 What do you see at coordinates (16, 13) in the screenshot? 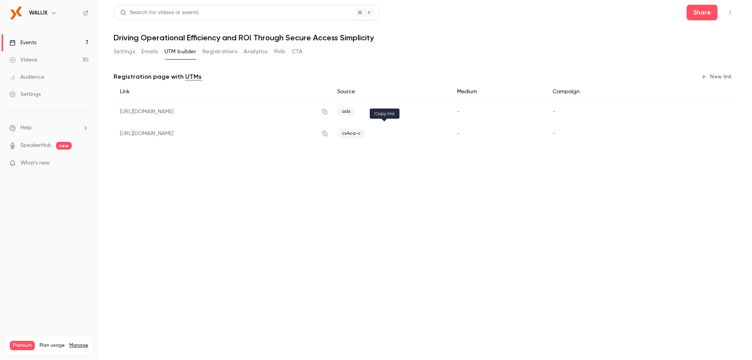
I see `img: WALLIX` at bounding box center [16, 13].